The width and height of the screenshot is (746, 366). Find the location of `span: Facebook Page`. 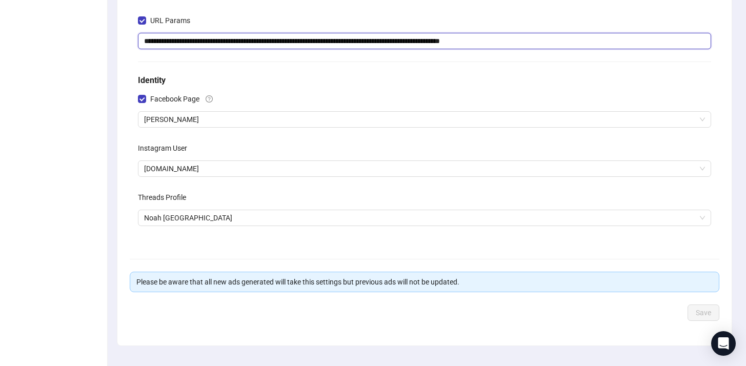

span: Facebook Page is located at coordinates (175, 99).